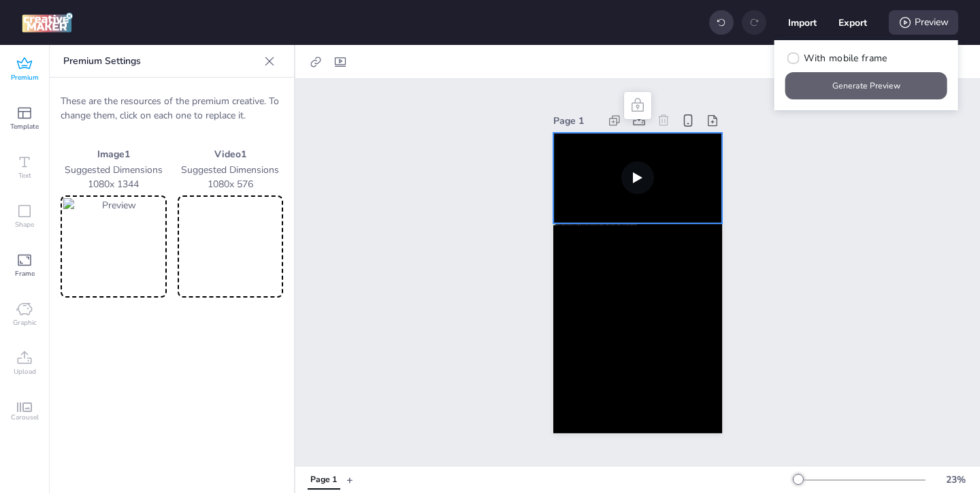  I want to click on span: Upload, so click(25, 372).